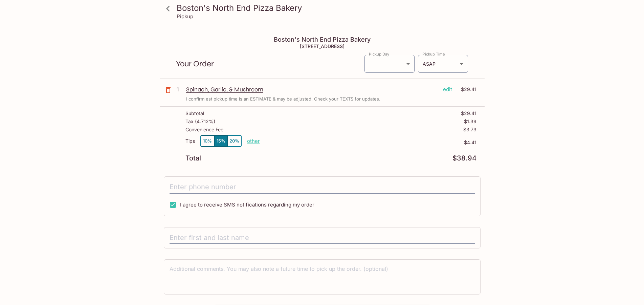 This screenshot has height=305, width=644. What do you see at coordinates (368, 142) in the screenshot?
I see `p: $4.41` at bounding box center [368, 142].